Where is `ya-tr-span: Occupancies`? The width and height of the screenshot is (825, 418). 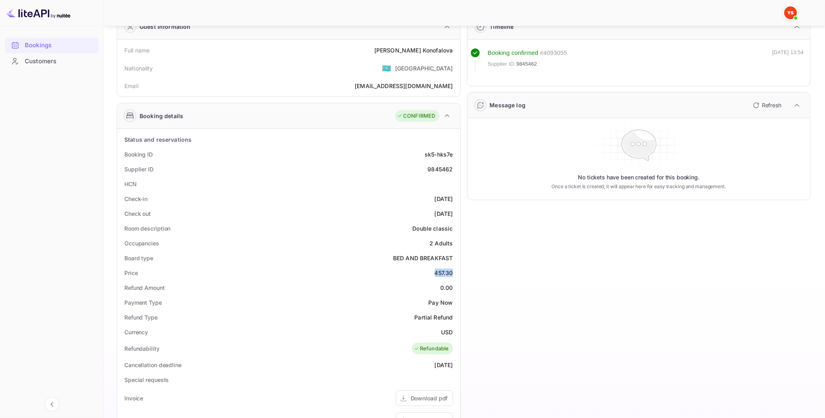
ya-tr-span: Occupancies is located at coordinates (142, 243).